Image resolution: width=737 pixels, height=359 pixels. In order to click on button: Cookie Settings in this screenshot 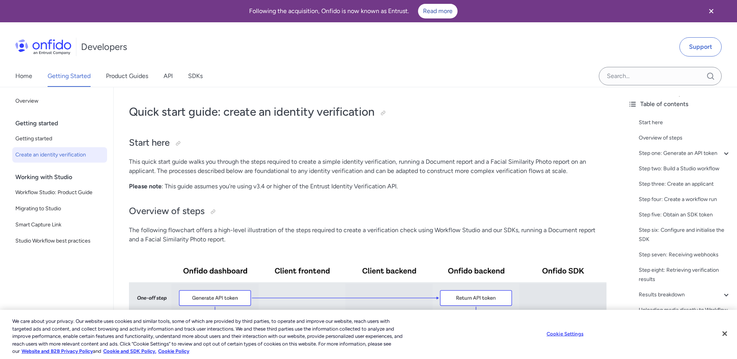, I will do `click(565, 334)`.